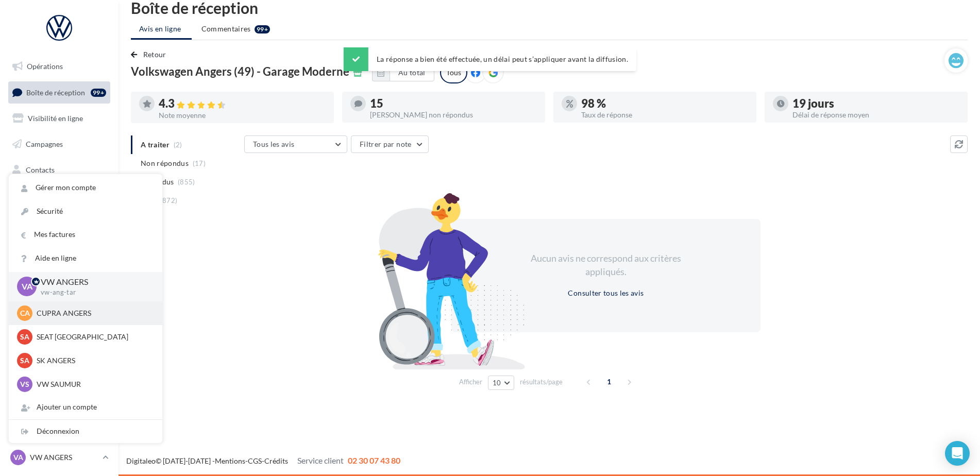 This screenshot has width=980, height=476. What do you see at coordinates (169, 201) in the screenshot?
I see `span: (872)` at bounding box center [169, 201].